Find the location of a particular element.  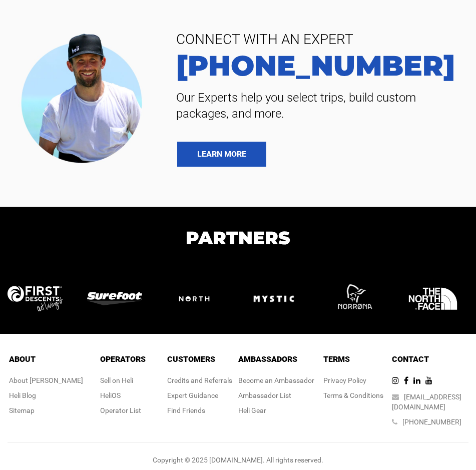

div: Operator List is located at coordinates (123, 411).